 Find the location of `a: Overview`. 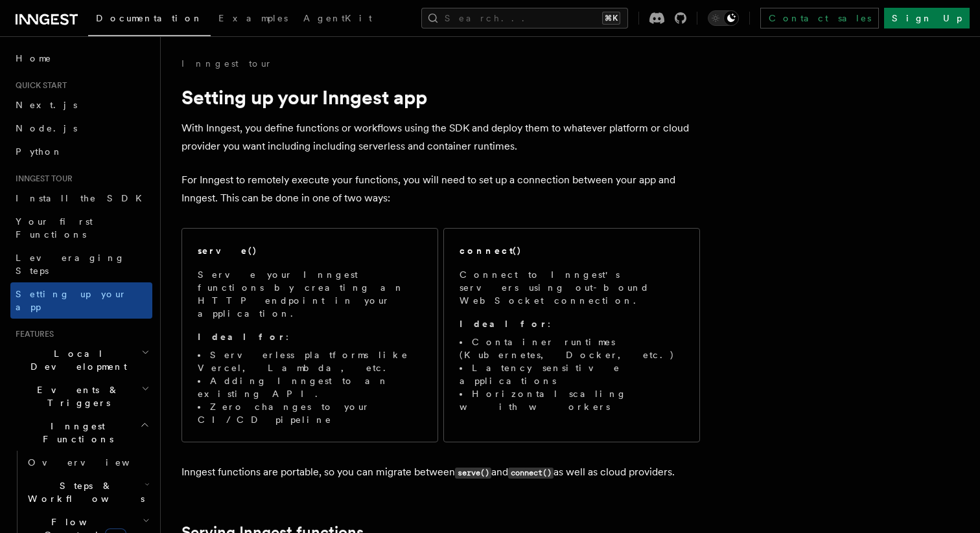

a: Overview is located at coordinates (88, 463).